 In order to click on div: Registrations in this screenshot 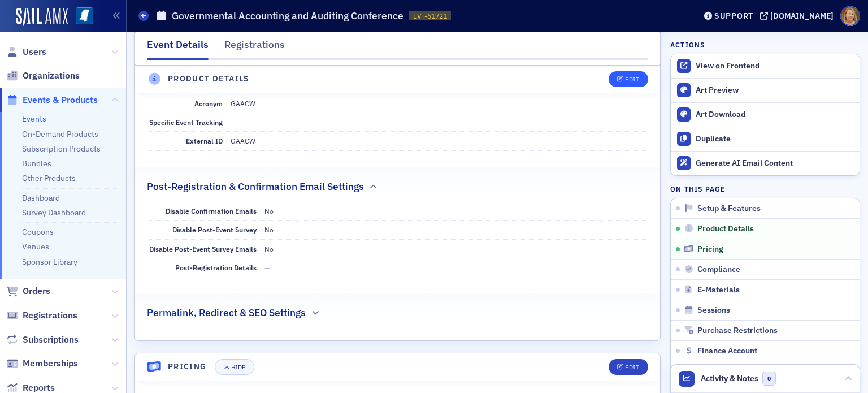, I will do `click(255, 47)`.